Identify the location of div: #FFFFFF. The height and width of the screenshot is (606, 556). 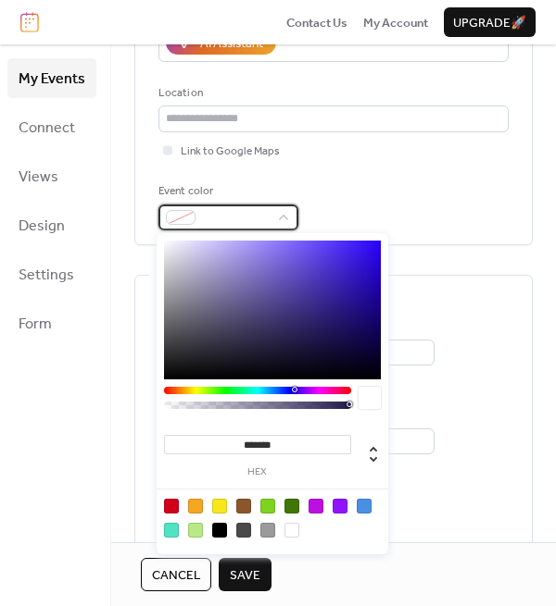
(292, 531).